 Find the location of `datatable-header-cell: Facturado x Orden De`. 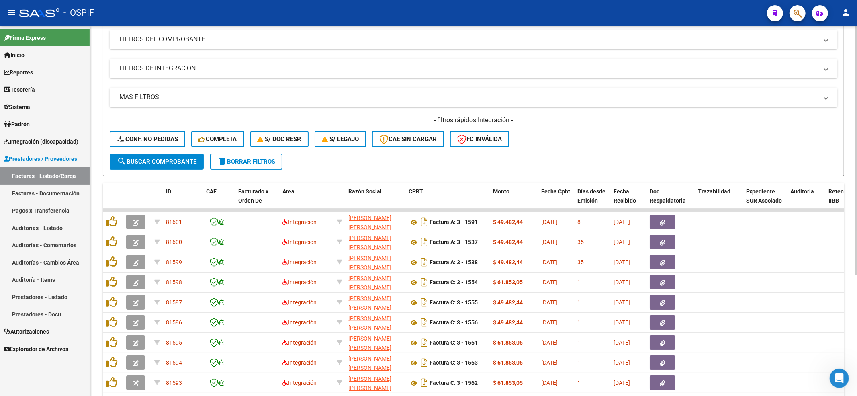

datatable-header-cell: Facturado x Orden De is located at coordinates (257, 200).